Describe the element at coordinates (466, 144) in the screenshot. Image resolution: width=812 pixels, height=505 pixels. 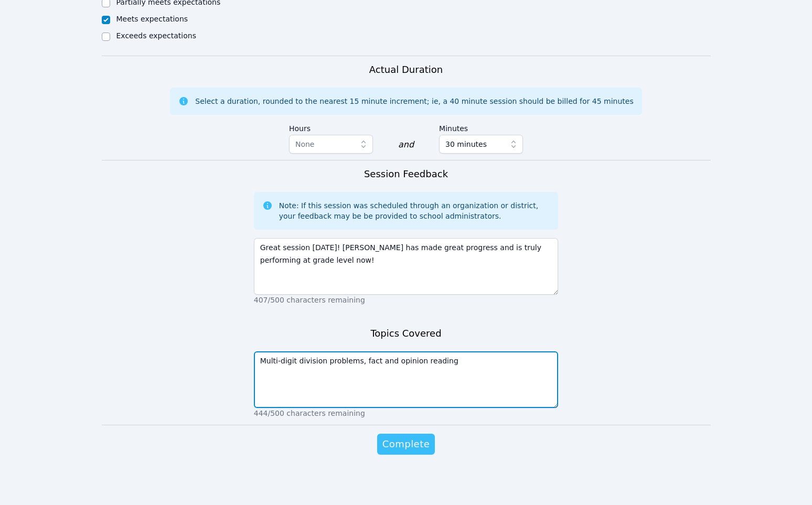
I see `span: 30 minutes` at that location.